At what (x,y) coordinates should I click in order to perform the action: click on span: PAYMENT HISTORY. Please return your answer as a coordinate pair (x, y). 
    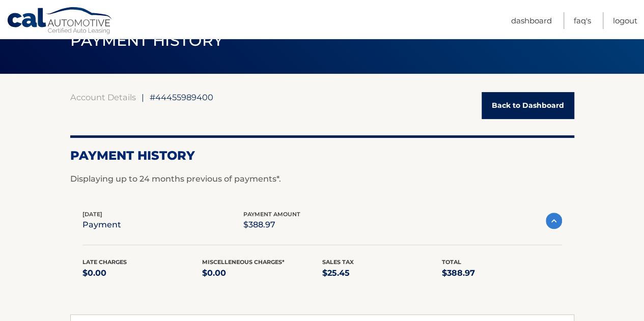
    Looking at the image, I should click on (146, 40).